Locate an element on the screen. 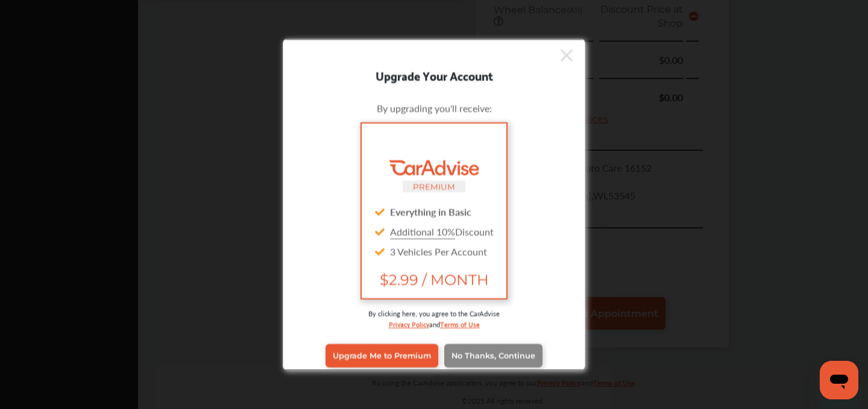  span: Discount is located at coordinates (442, 231).